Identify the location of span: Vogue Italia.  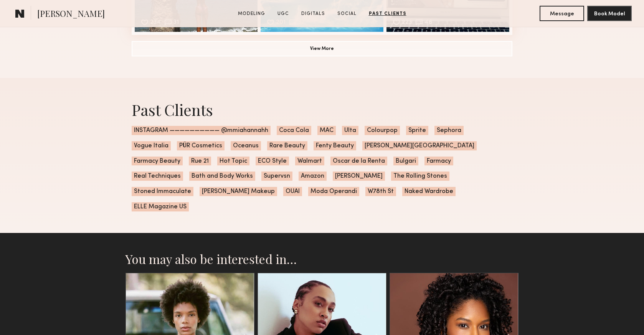
(151, 146).